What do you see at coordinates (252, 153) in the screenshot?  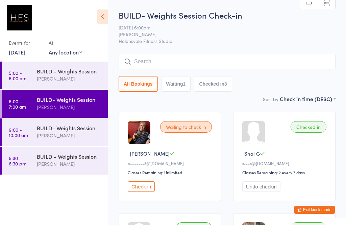 I see `span: Shai G` at bounding box center [252, 153].